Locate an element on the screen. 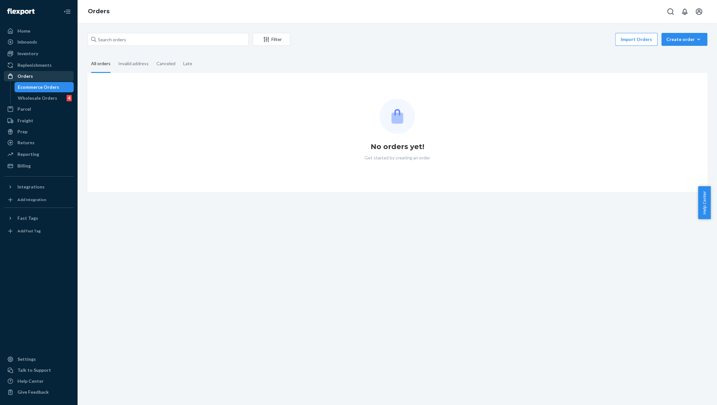  a: Add Integration is located at coordinates (39, 200).